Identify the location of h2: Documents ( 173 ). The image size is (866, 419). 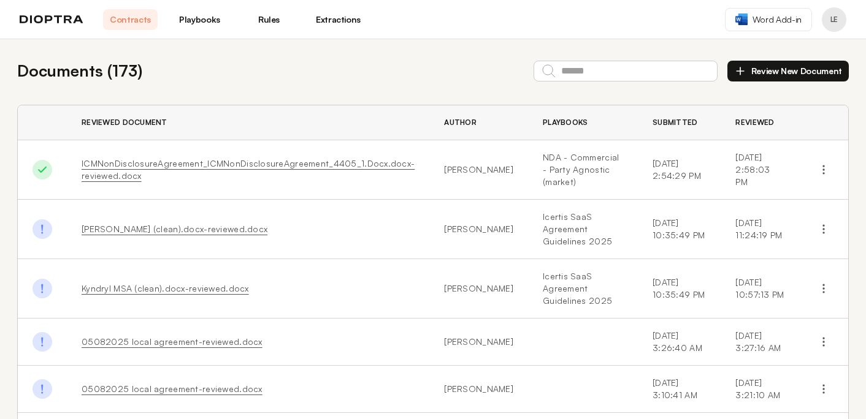
(80, 70).